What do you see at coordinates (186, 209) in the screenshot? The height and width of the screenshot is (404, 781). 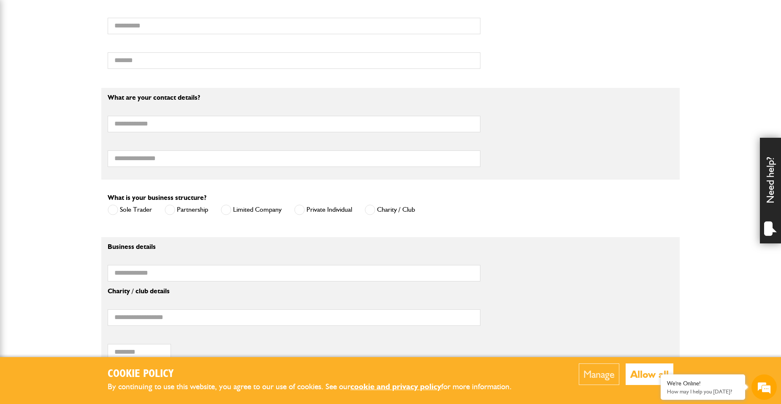 I see `label: Partnership` at bounding box center [186, 209].